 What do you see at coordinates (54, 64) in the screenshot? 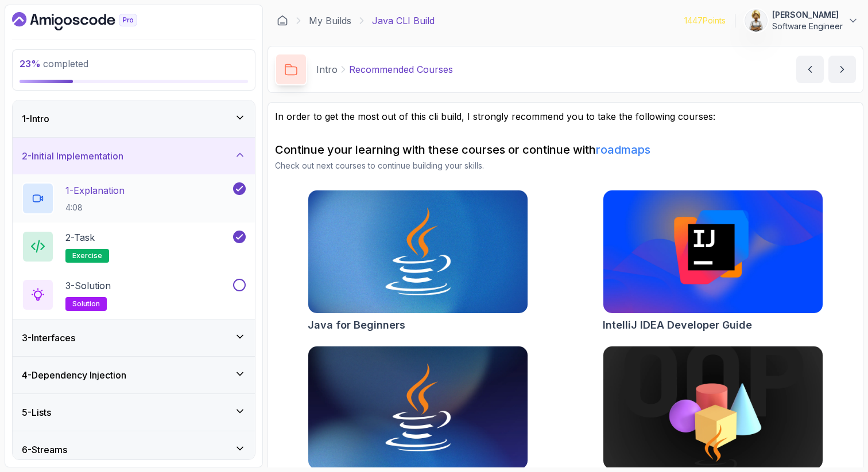
I see `span: completed` at bounding box center [54, 64].